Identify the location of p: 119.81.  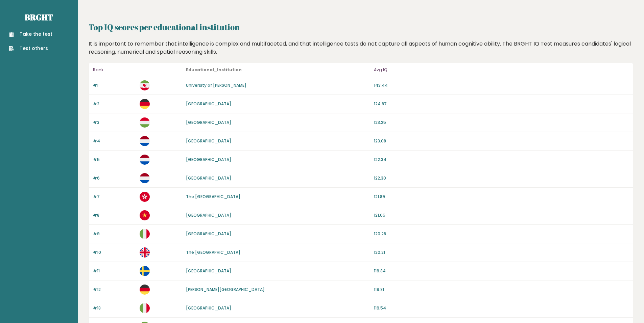
(501, 290).